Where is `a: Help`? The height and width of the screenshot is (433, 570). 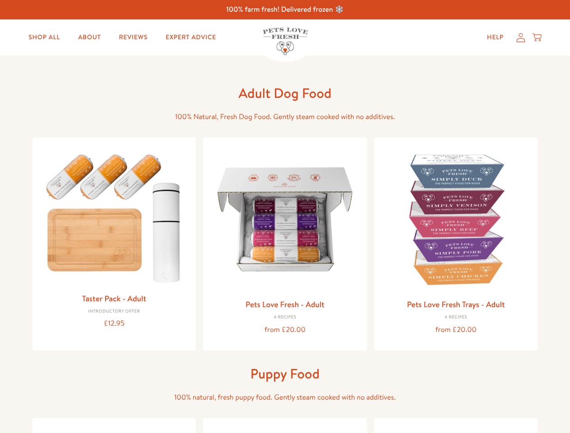 a: Help is located at coordinates (495, 37).